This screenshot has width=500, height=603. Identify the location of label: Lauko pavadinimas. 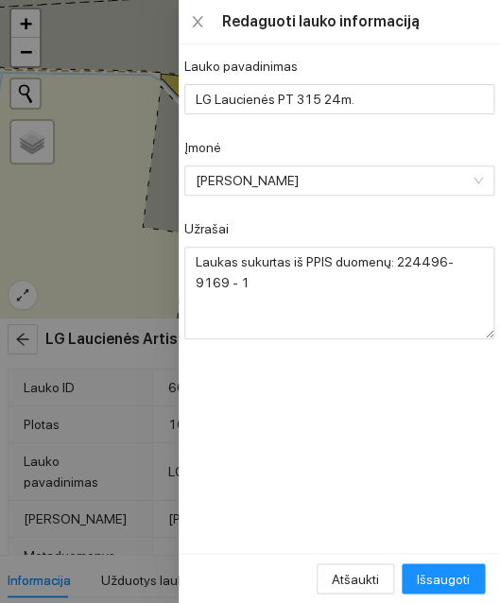
(241, 66).